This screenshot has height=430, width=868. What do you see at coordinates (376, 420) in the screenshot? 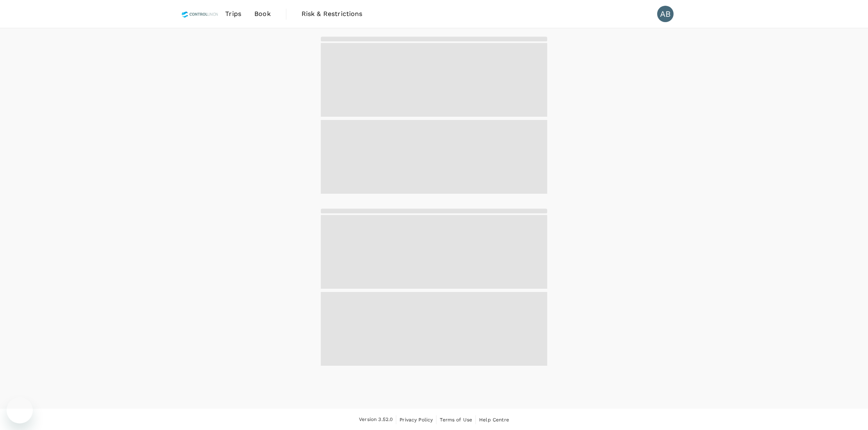
I see `span: Version 3.52.0` at bounding box center [376, 420].